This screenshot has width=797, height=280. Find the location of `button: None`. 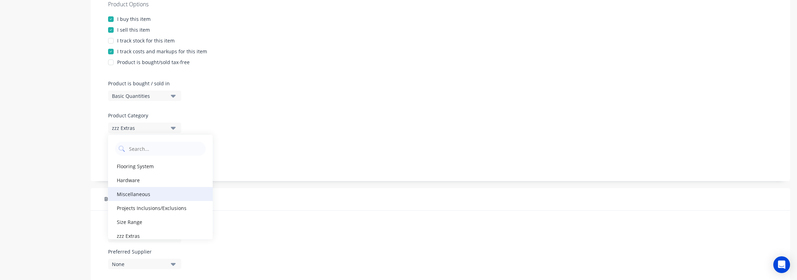

button: None is located at coordinates (145, 264).